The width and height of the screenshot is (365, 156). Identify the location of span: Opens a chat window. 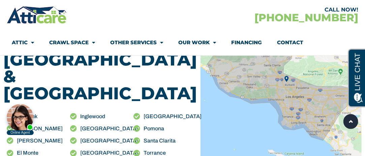
(35, 9).